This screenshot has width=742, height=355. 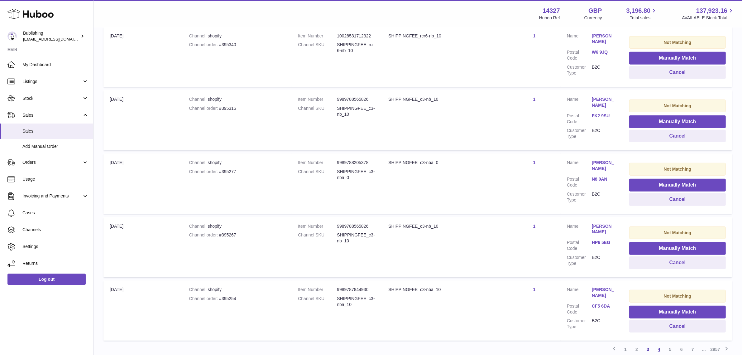 I want to click on strong: 14327, so click(x=552, y=11).